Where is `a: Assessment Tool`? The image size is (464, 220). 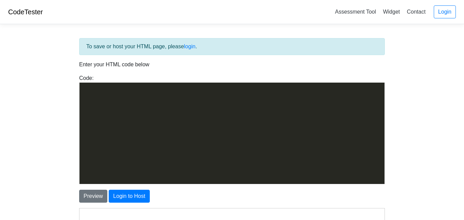
a: Assessment Tool is located at coordinates (355, 12).